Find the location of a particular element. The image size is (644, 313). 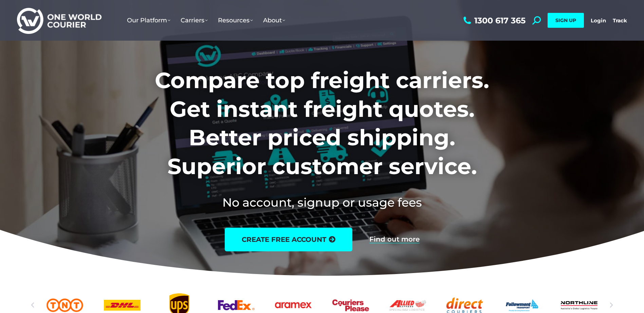

img: One World Courier is located at coordinates (59, 20).